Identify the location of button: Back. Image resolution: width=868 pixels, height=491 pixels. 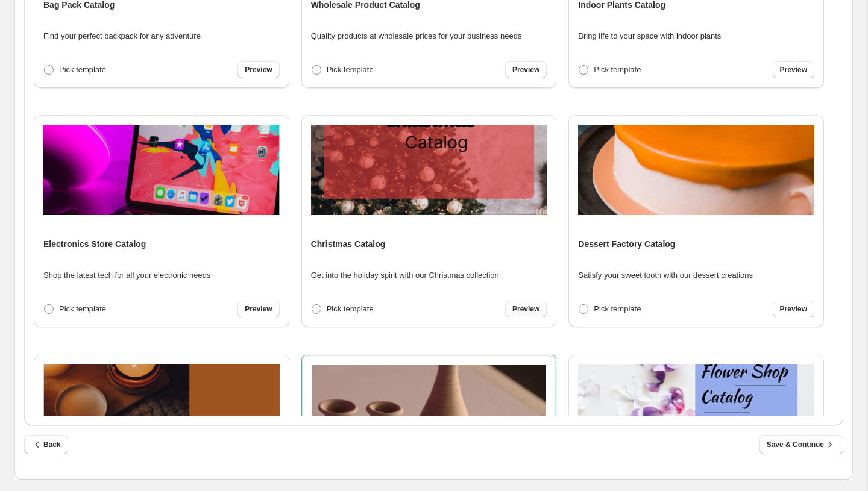
(46, 445).